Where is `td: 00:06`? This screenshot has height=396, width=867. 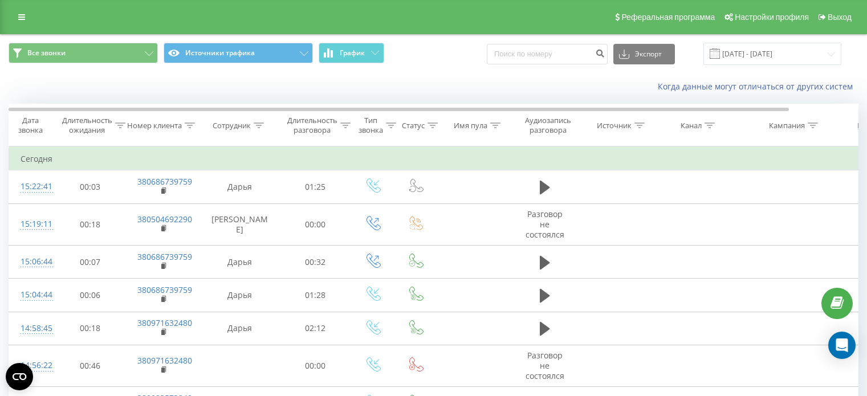 td: 00:06 is located at coordinates (90, 295).